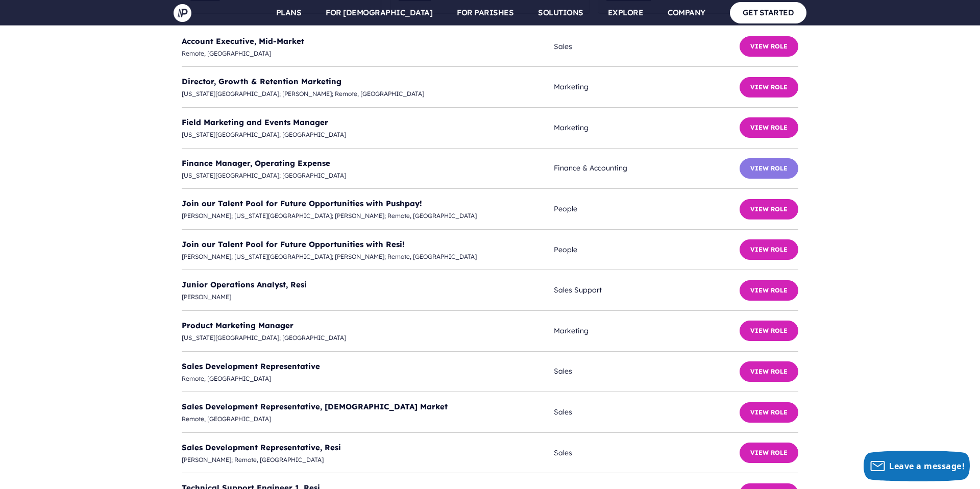 The image size is (980, 489). What do you see at coordinates (251, 366) in the screenshot?
I see `a: Sales Development Representative` at bounding box center [251, 366].